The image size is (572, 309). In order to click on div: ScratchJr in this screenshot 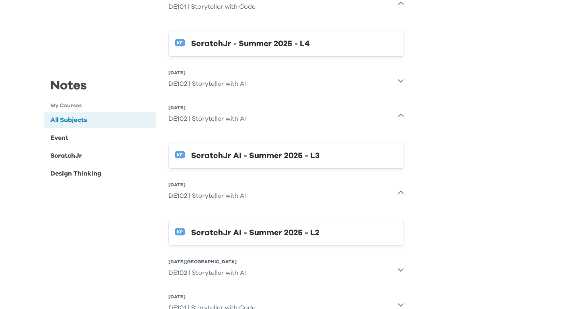, I will do `click(66, 155)`.